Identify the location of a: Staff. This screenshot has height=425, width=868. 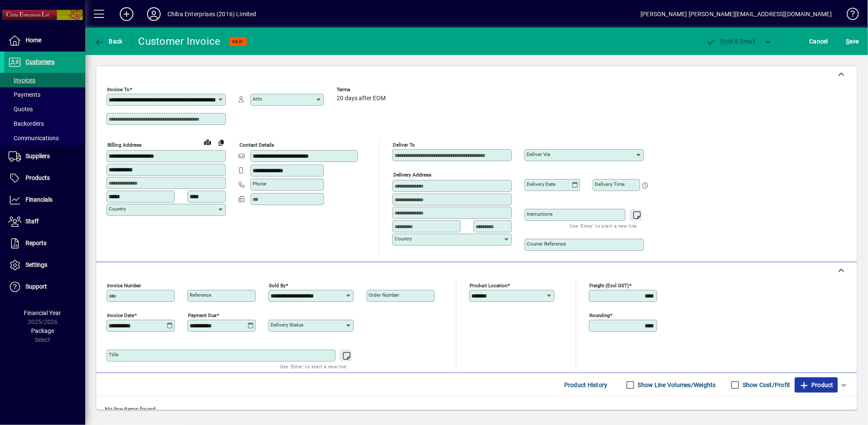
(44, 222).